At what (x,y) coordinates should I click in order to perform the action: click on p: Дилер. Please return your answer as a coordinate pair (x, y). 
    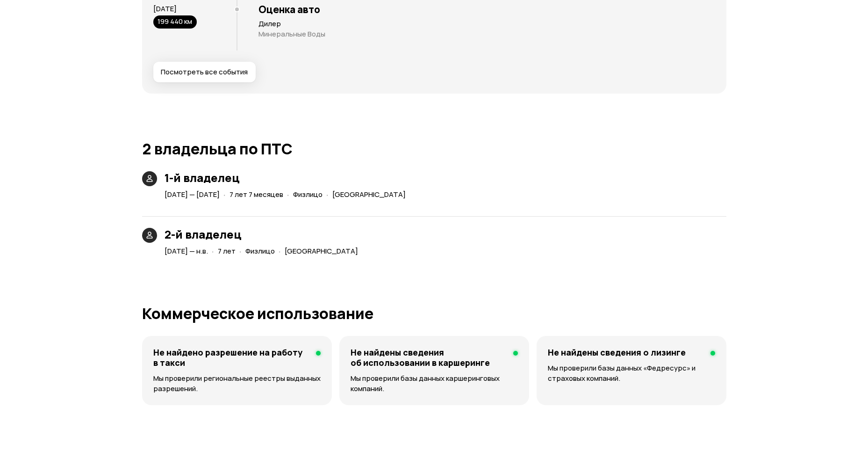
    Looking at the image, I should click on (487, 24).